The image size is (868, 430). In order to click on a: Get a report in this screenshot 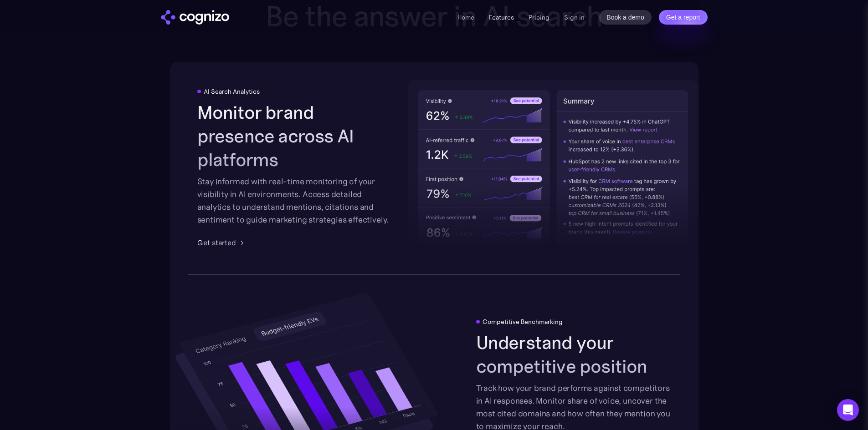, I will do `click(683, 17)`.